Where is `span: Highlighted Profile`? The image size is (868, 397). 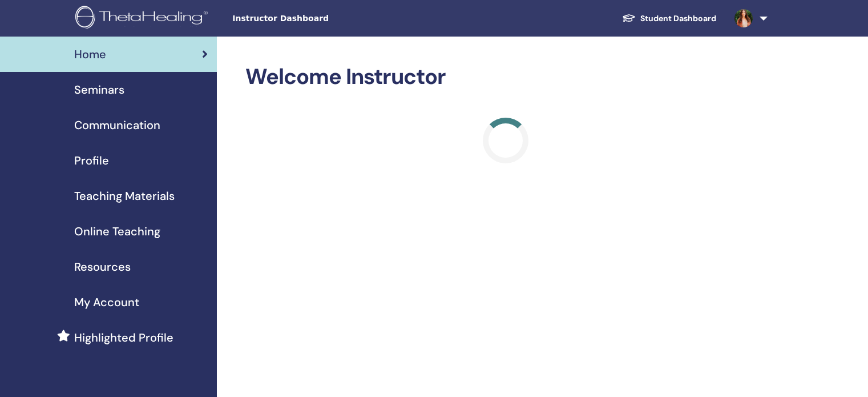 span: Highlighted Profile is located at coordinates (124, 337).